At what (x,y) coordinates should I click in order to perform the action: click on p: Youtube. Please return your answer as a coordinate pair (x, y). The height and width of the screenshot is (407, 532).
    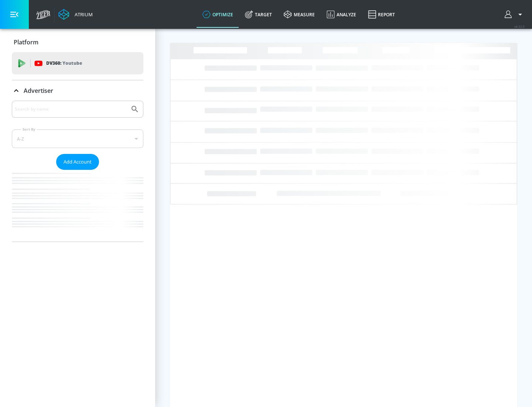
    Looking at the image, I should click on (72, 63).